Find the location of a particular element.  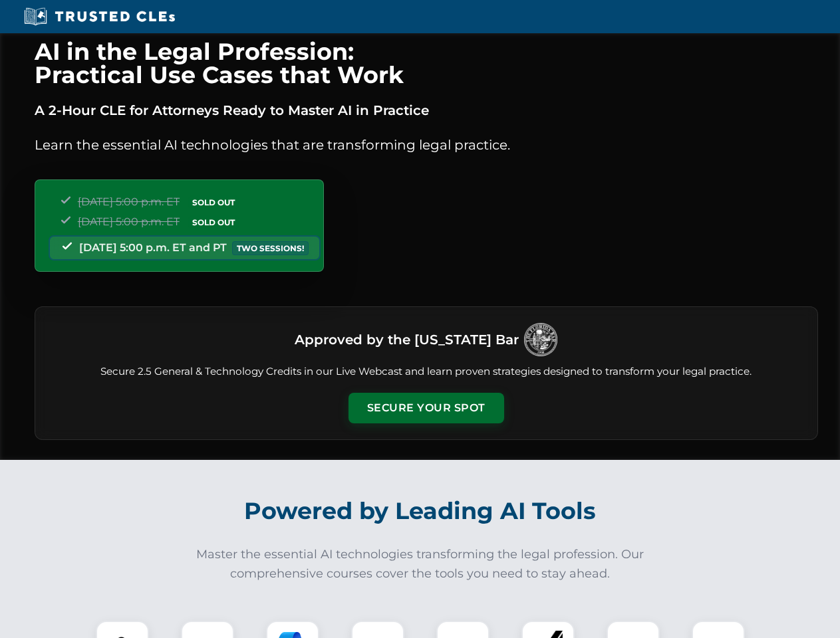

p: Secure 2.5 General & Technology Credits in our Live Webcast and learn proven strategies designed ... is located at coordinates (426, 372).